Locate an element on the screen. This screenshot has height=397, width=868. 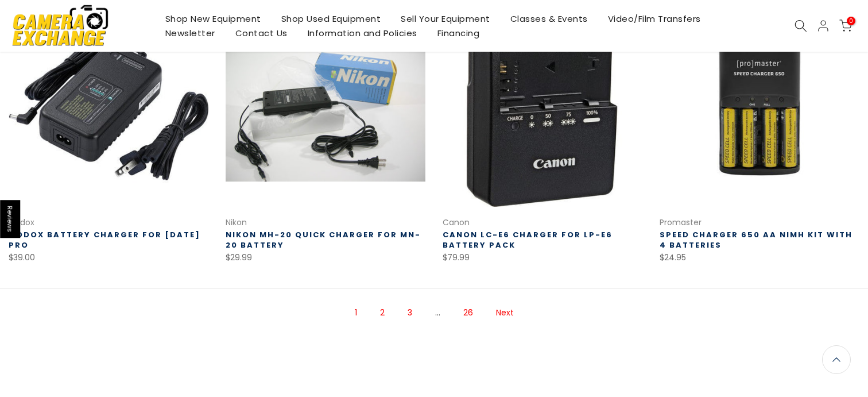
a: Back to the top is located at coordinates (836, 360).